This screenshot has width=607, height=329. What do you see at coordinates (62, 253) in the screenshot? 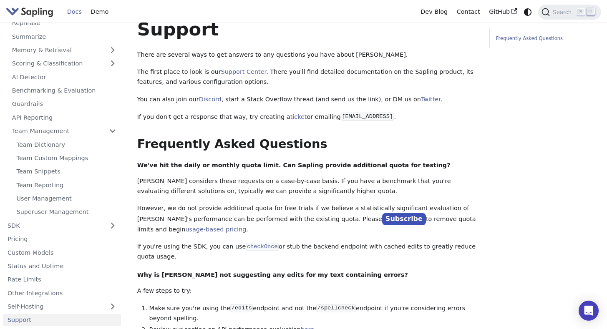
I see `a: Custom Models` at bounding box center [62, 253].